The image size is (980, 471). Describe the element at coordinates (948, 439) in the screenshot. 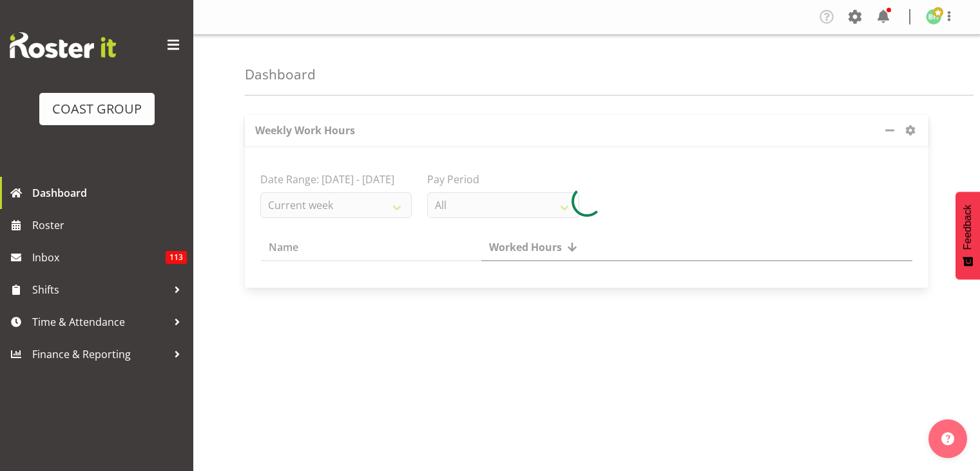

I see `img: help-xxl-2.png` at that location.